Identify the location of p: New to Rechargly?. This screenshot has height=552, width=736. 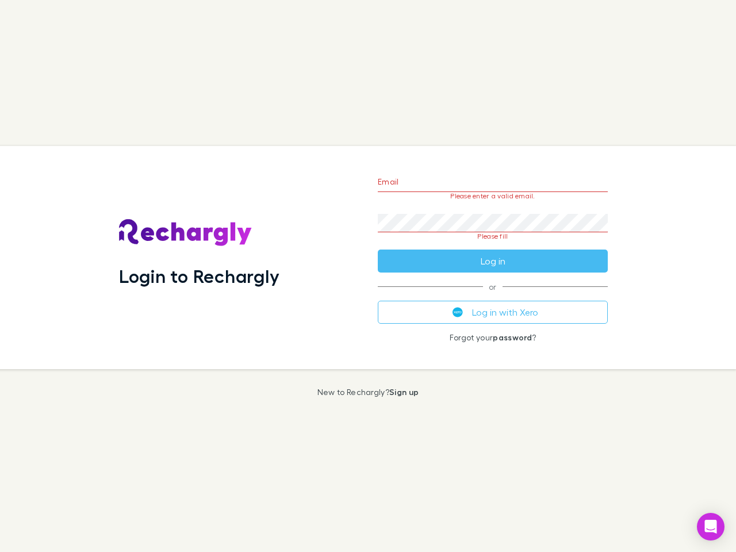
(368, 392).